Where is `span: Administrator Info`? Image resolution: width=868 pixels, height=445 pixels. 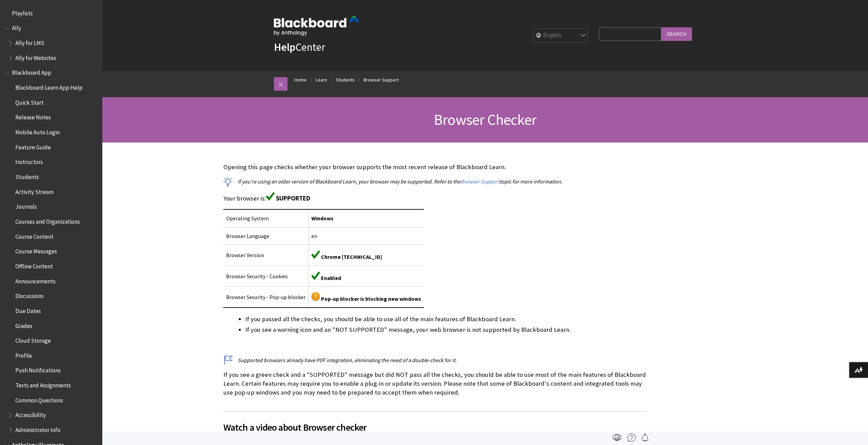
span: Administrator Info is located at coordinates (38, 429).